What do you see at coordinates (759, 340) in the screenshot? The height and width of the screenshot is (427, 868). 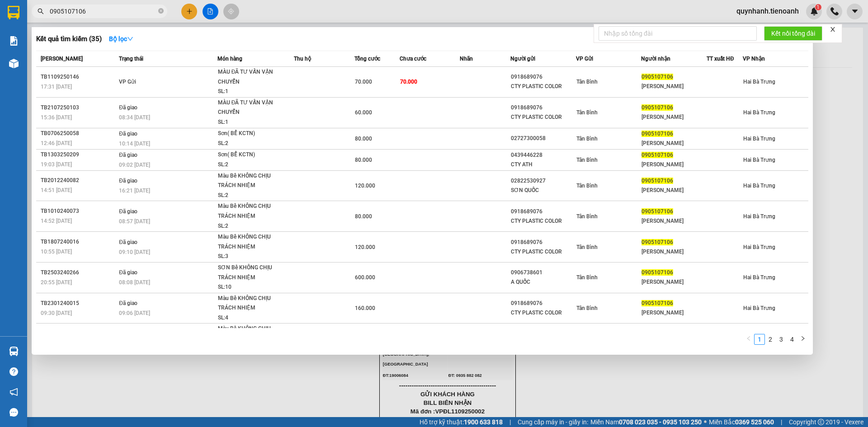 I see `a: 1` at bounding box center [759, 340].